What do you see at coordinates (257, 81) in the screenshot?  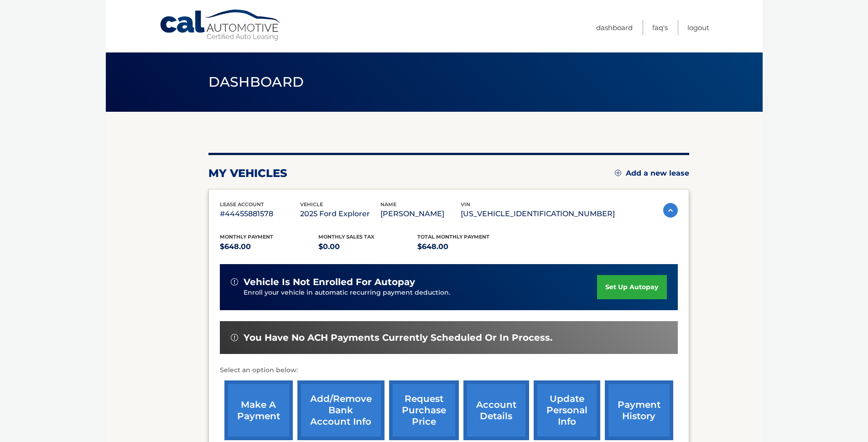 I see `span: Dashboard` at bounding box center [257, 81].